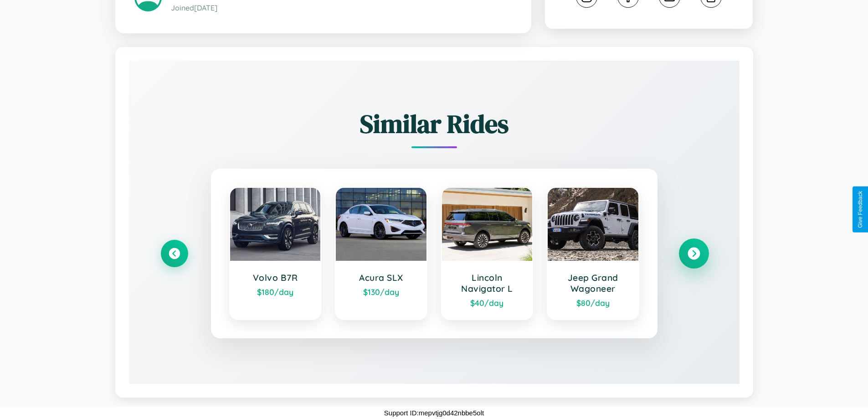 This screenshot has width=868, height=419. I want to click on p: Support ID: mepvtjg0d42nbbe5olt, so click(434, 412).